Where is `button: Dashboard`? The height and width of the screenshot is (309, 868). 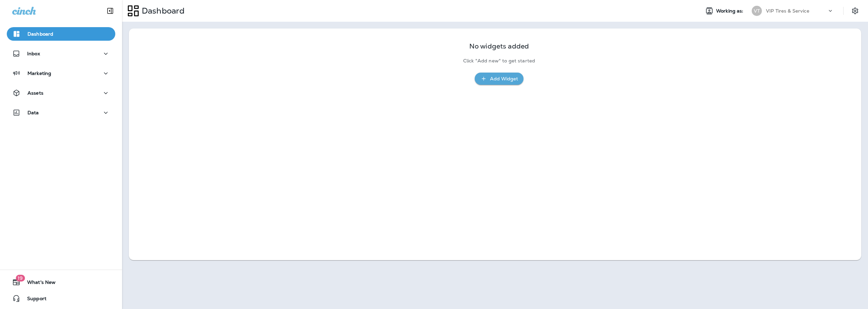 button: Dashboard is located at coordinates (61, 34).